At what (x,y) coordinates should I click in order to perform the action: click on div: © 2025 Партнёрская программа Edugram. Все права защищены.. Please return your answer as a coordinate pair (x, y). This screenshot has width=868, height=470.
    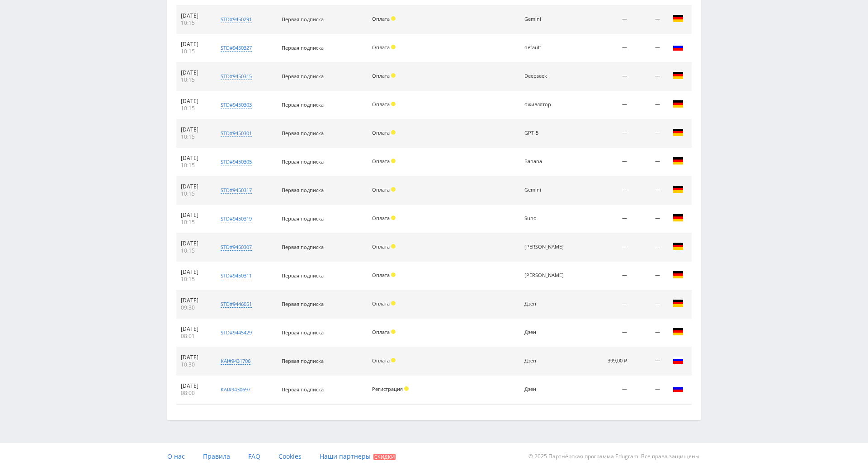
    Looking at the image, I should click on (570, 457).